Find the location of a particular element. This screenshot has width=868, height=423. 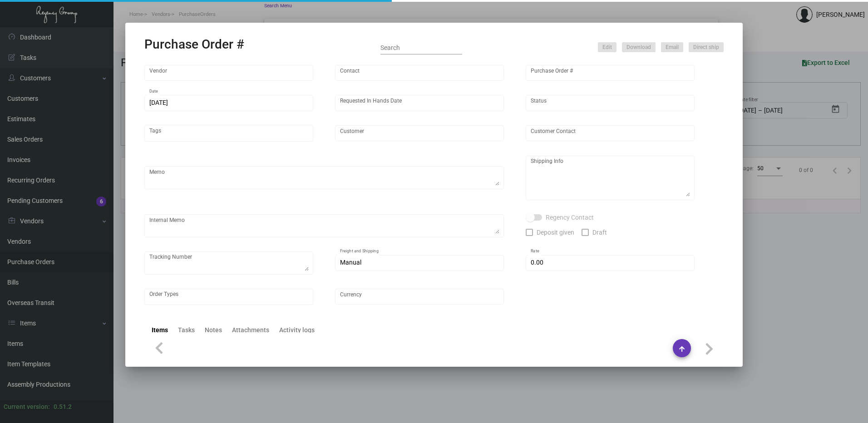

div: 0.51.2 is located at coordinates (63, 407).